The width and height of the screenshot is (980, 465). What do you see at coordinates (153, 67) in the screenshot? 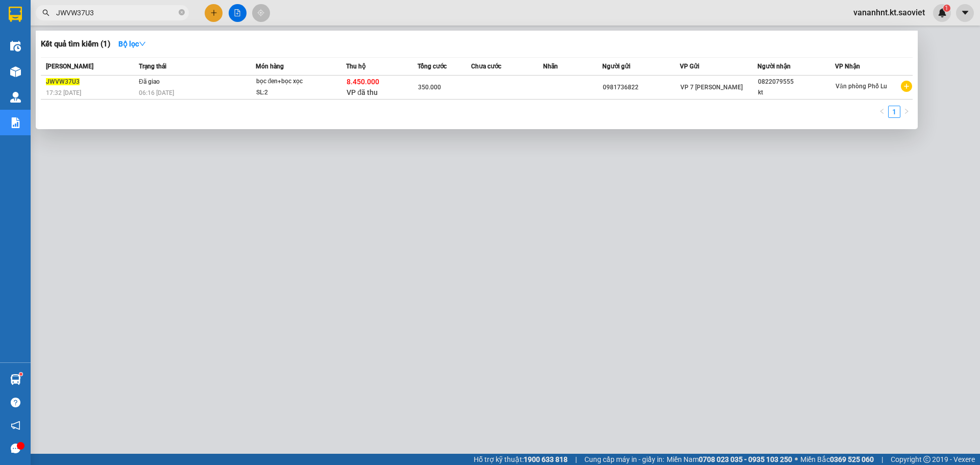
I see `span: Trạng thái` at bounding box center [153, 67].